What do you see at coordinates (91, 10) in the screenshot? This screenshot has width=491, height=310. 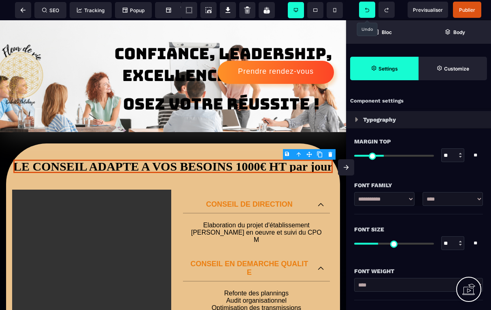 I see `span: Tracking` at bounding box center [91, 10].